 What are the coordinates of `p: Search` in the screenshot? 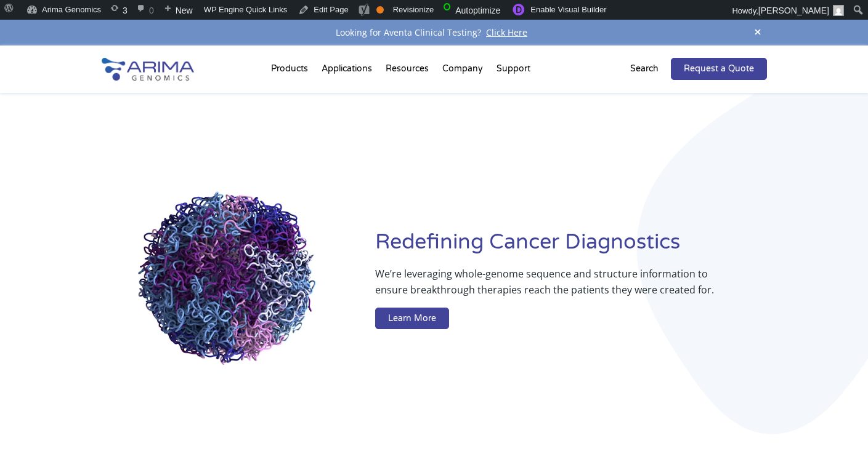 It's located at (645, 69).